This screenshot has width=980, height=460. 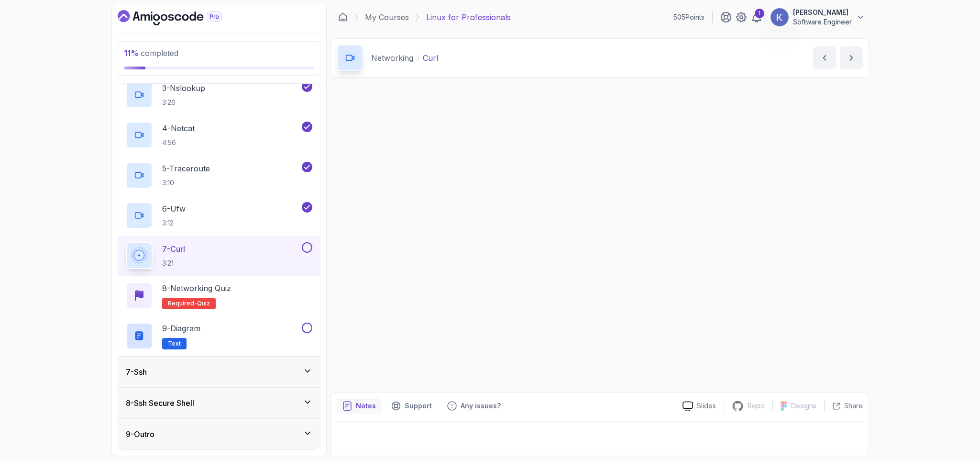 I want to click on p: Curl, so click(x=431, y=58).